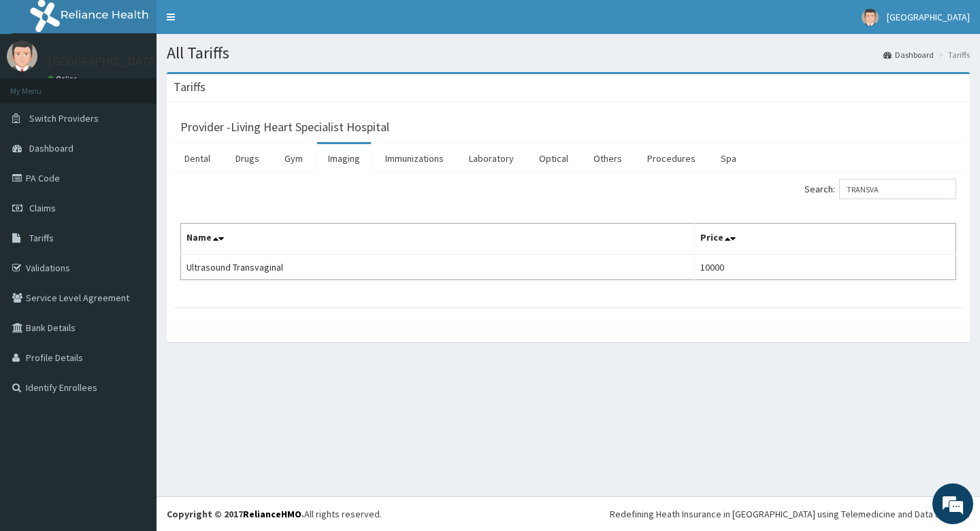 The height and width of the screenshot is (531, 980). What do you see at coordinates (64, 119) in the screenshot?
I see `span: Switch Providers` at bounding box center [64, 119].